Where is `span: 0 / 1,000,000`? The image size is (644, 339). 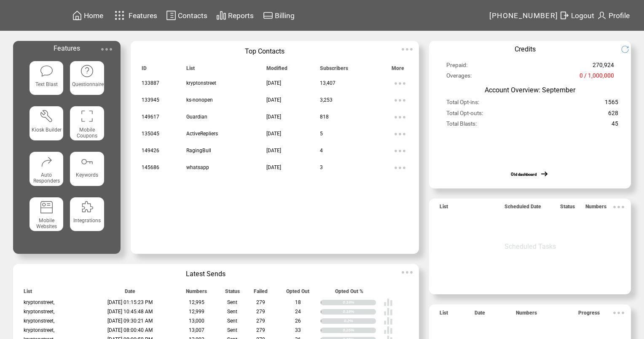 span: 0 / 1,000,000 is located at coordinates (597, 77).